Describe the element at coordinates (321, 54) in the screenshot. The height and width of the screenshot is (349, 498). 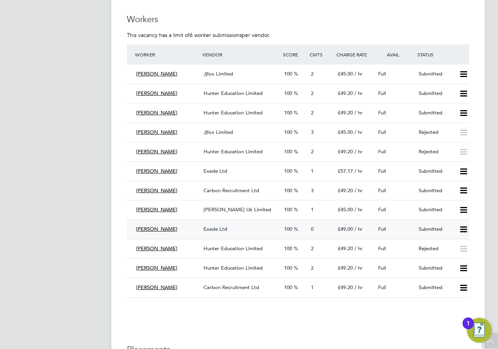
I see `div: Cmts` at that location.